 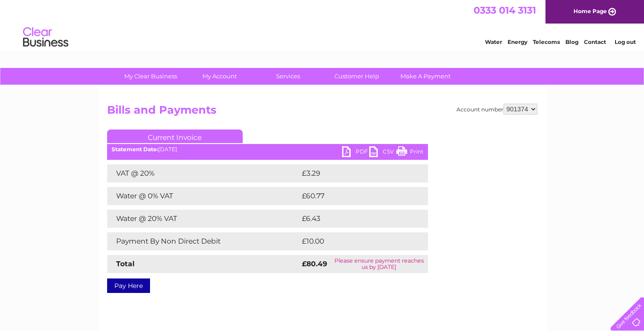 What do you see at coordinates (517, 42) in the screenshot?
I see `a: Energy` at bounding box center [517, 42].